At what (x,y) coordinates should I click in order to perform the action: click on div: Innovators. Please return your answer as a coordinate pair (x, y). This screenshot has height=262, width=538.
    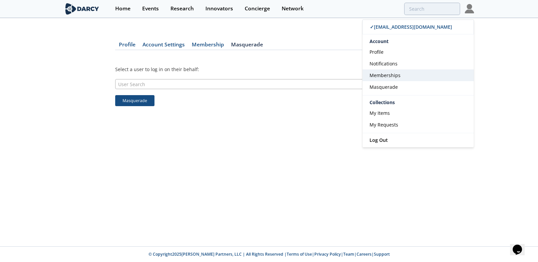
    Looking at the image, I should click on (219, 9).